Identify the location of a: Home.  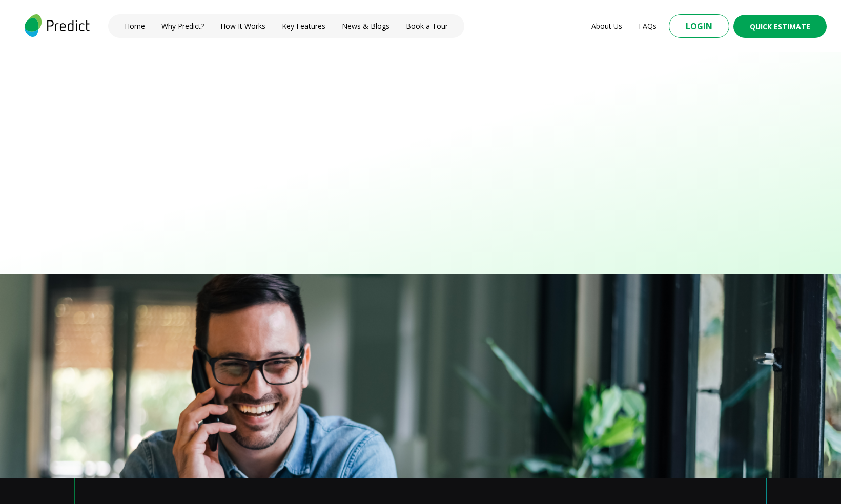
(135, 26).